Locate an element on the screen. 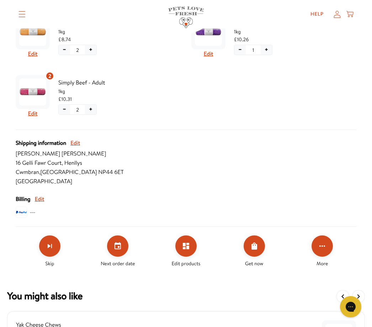  a: Help is located at coordinates (317, 14).